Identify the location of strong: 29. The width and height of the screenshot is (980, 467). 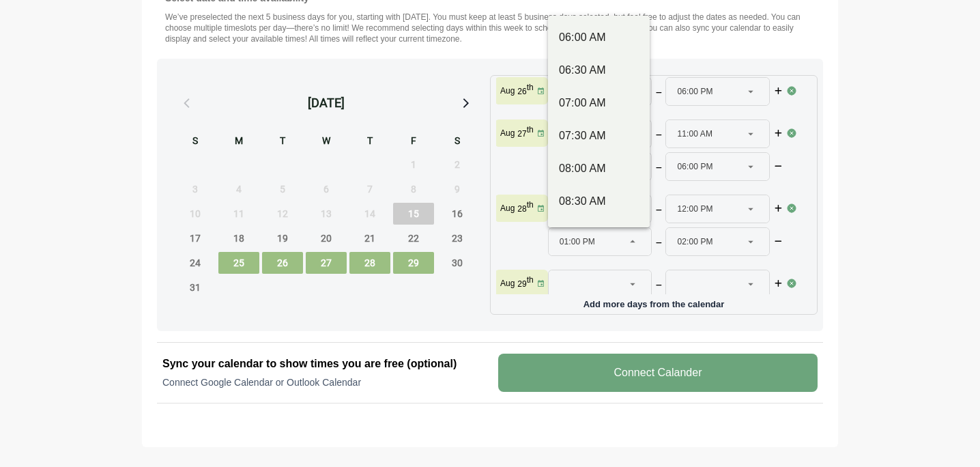
(521, 284).